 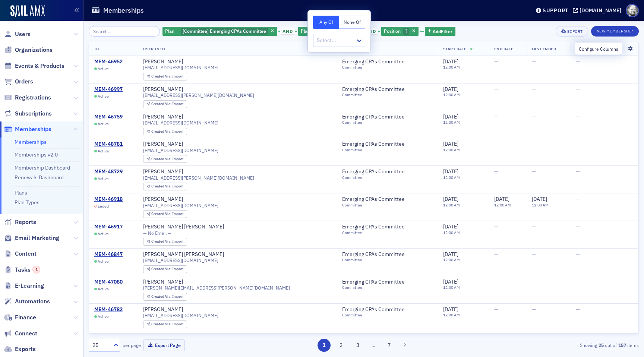 I want to click on button: Export, so click(x=572, y=31).